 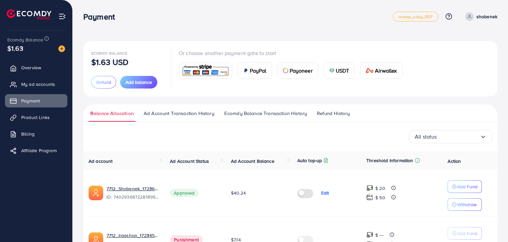 I want to click on a: My ad accounts, so click(x=36, y=84).